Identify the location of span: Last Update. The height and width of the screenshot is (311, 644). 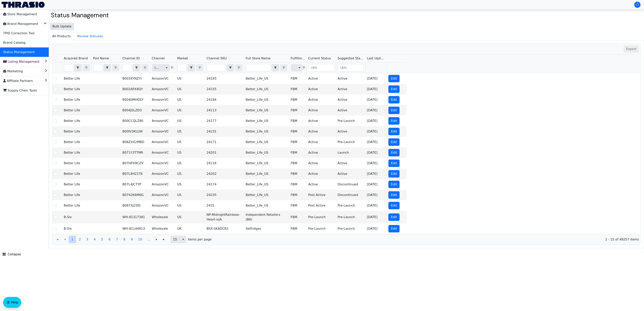
(376, 59).